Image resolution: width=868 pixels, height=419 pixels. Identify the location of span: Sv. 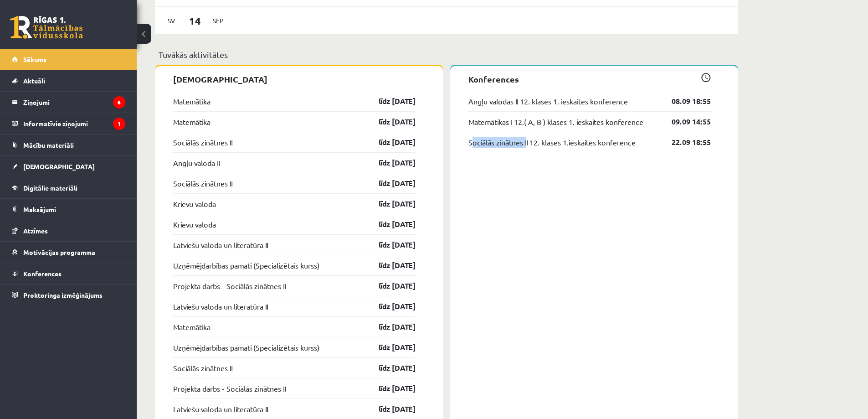
(171, 20).